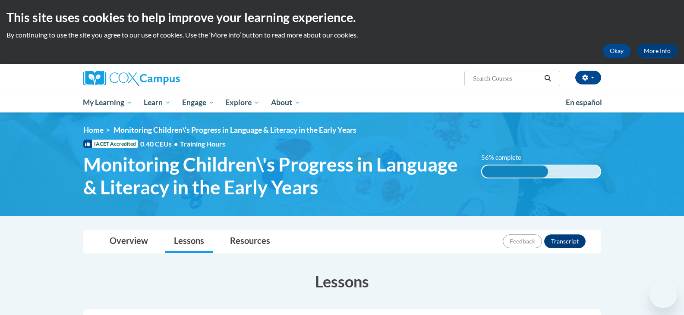 Image resolution: width=684 pixels, height=315 pixels. Describe the element at coordinates (342, 35) in the screenshot. I see `p: By continuing to use the site you agree to our use of cookies. Use the ‘More info’ button to read...` at that location.